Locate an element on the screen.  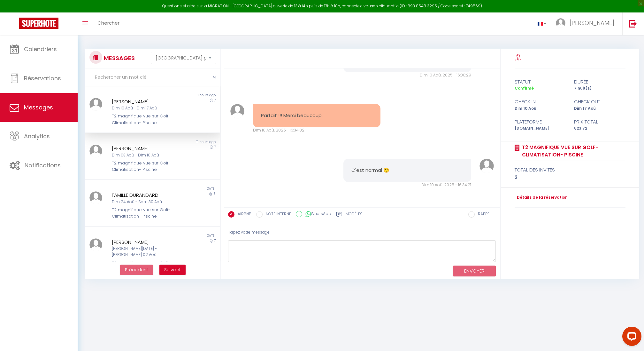
span: Messages is located at coordinates (38, 107).